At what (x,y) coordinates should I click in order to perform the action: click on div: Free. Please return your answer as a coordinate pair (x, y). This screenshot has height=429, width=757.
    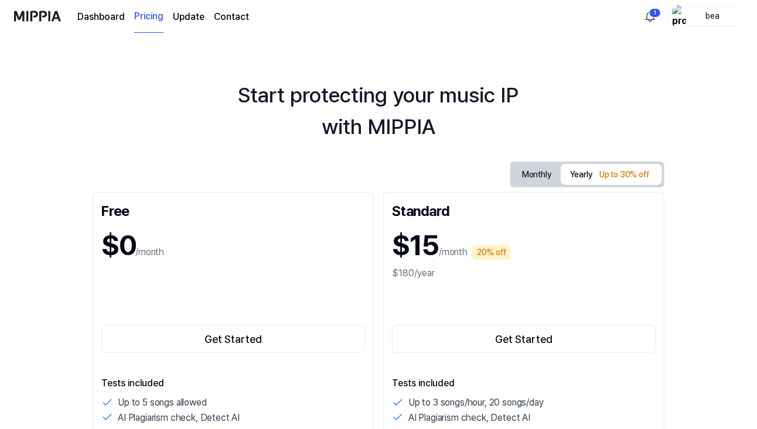
    Looking at the image, I should click on (233, 210).